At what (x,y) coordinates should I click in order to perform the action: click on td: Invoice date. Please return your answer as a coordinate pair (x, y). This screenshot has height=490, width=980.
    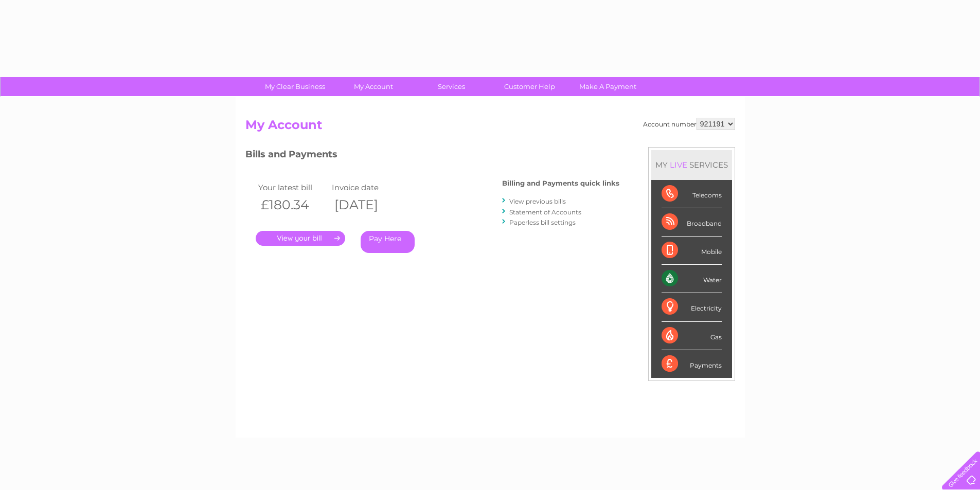
    Looking at the image, I should click on (366, 187).